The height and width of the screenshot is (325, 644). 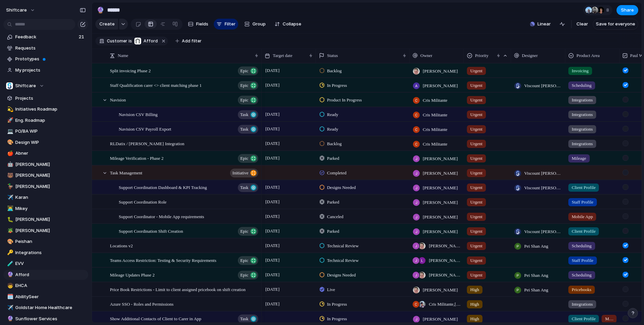 What do you see at coordinates (46, 319) in the screenshot?
I see `div: 🔮Sunflower Services` at bounding box center [46, 319].